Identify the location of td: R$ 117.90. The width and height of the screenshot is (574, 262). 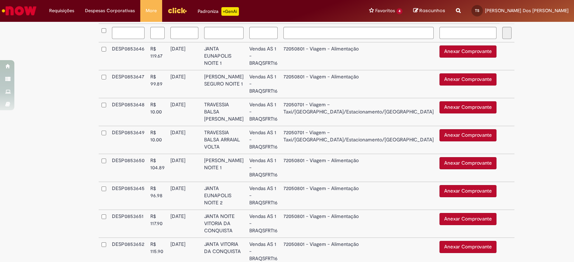
(157, 224).